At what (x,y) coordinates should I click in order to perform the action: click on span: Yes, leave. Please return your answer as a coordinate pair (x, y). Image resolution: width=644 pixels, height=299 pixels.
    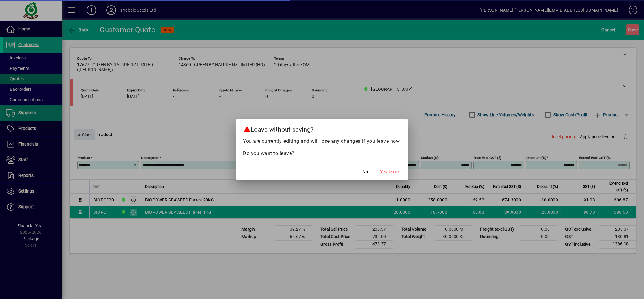
    Looking at the image, I should click on (389, 172).